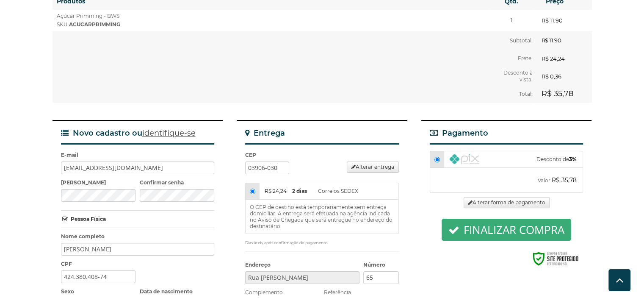  What do you see at coordinates (138, 237) in the screenshot?
I see `label: Nome completo` at bounding box center [138, 237].